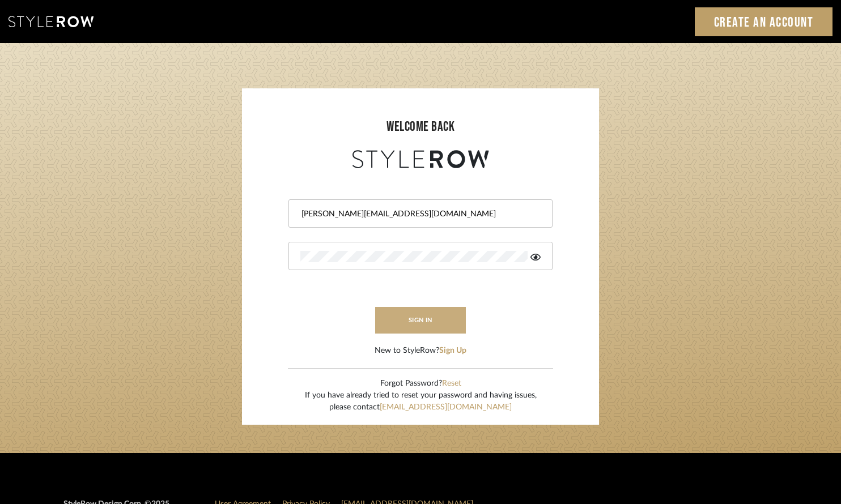 The width and height of the screenshot is (841, 504). Describe the element at coordinates (764, 21) in the screenshot. I see `a: Create an Account` at that location.